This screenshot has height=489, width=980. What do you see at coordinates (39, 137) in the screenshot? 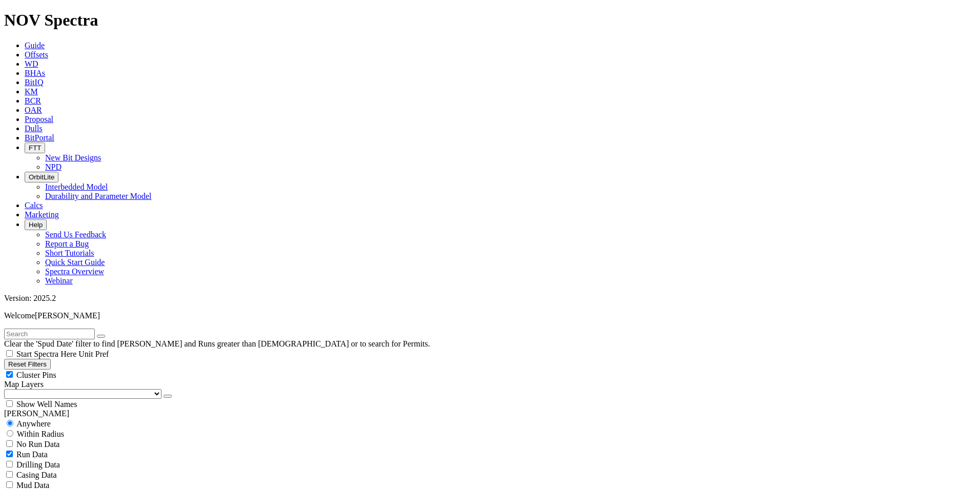
I see `a: BitPortal` at bounding box center [39, 137].